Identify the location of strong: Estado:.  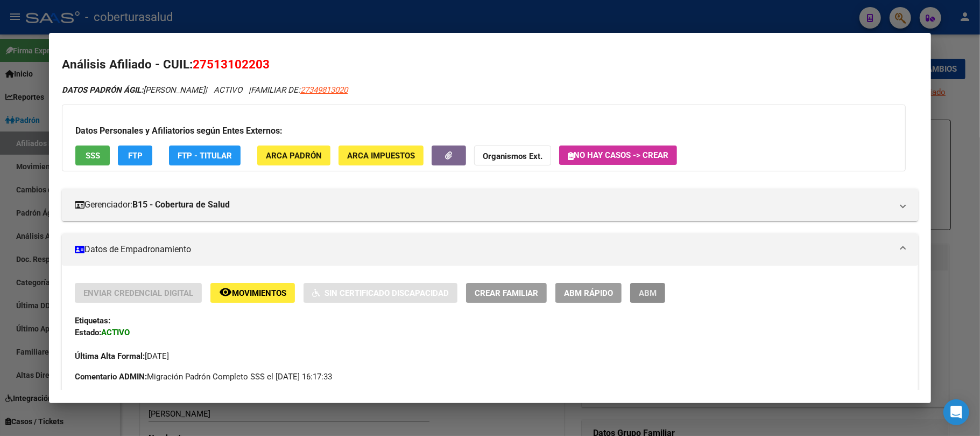
(87, 333).